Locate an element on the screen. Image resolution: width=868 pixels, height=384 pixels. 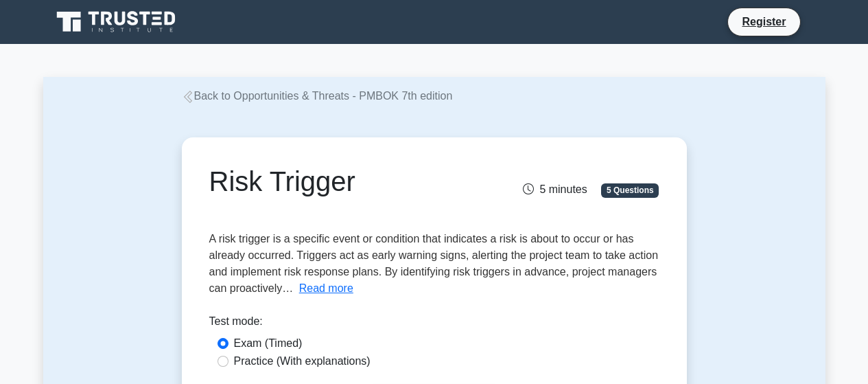
button: Read more is located at coordinates (326, 289).